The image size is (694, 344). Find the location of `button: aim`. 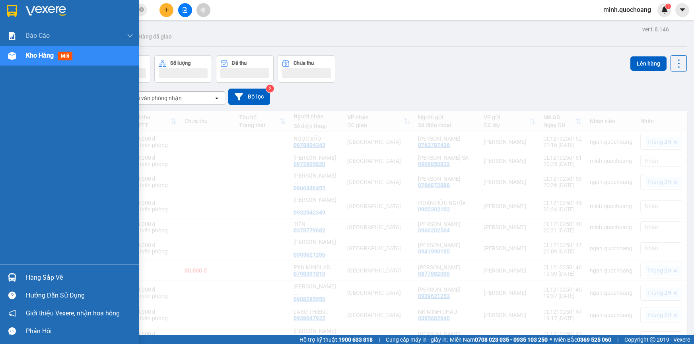

button: aim is located at coordinates (203, 10).